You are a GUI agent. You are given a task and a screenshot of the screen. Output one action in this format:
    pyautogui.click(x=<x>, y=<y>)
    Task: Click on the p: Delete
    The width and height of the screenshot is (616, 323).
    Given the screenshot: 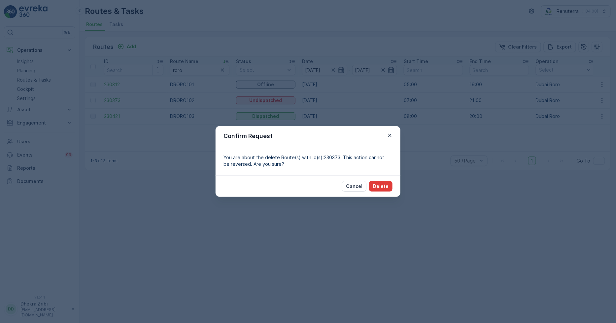 What is the action you would take?
    pyautogui.click(x=380, y=186)
    